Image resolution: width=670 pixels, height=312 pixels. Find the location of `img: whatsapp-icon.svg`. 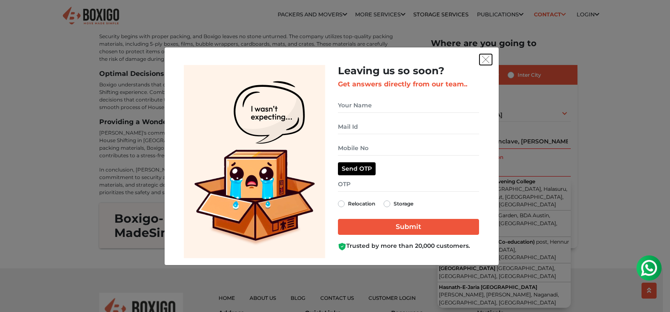

img: whatsapp-icon.svg is located at coordinates (17, 17).